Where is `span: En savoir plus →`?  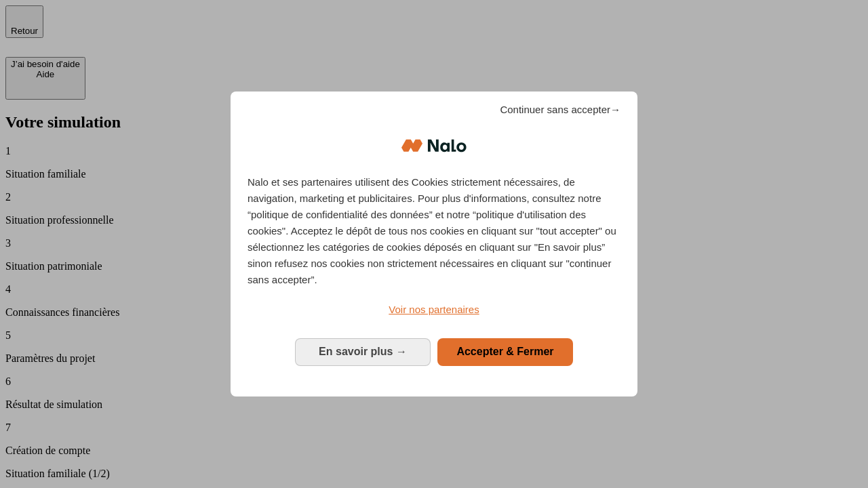 span: En savoir plus → is located at coordinates (363, 351).